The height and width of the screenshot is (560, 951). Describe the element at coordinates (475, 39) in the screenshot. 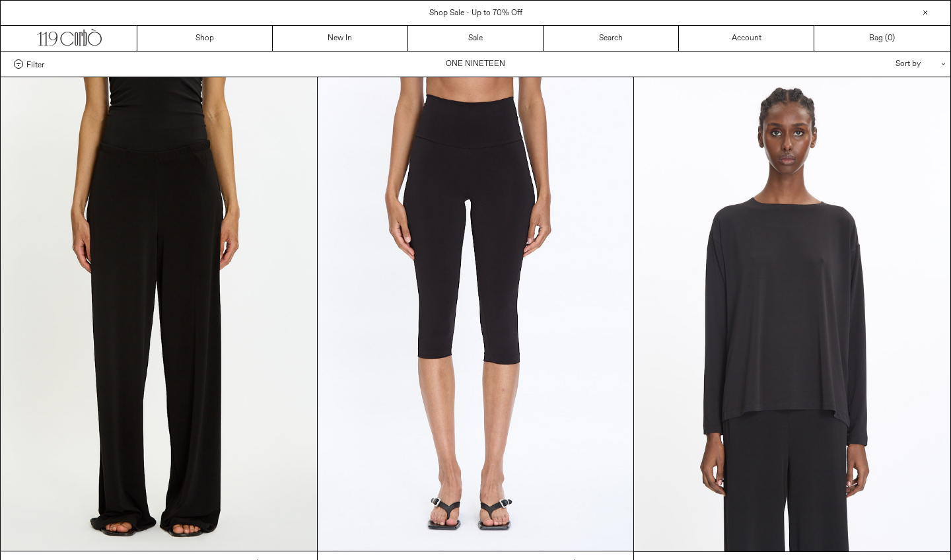

I see `a: Sale` at that location.